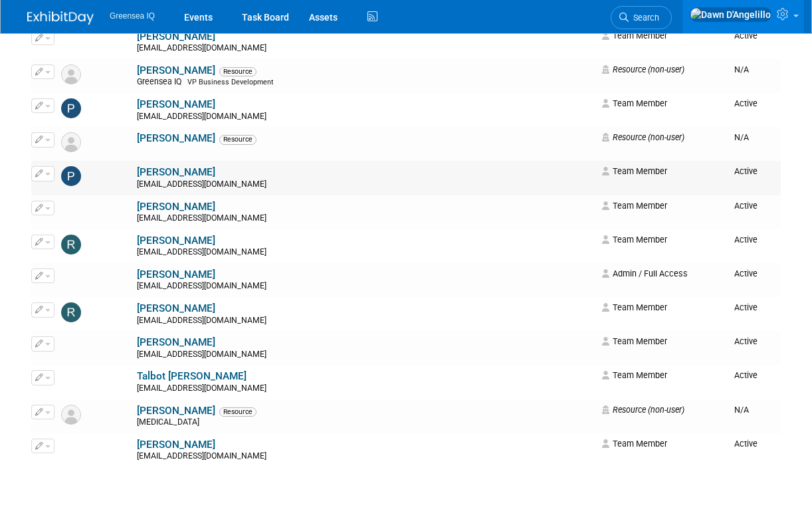 Image resolution: width=812 pixels, height=531 pixels. I want to click on img: Peter Gilliam, so click(71, 176).